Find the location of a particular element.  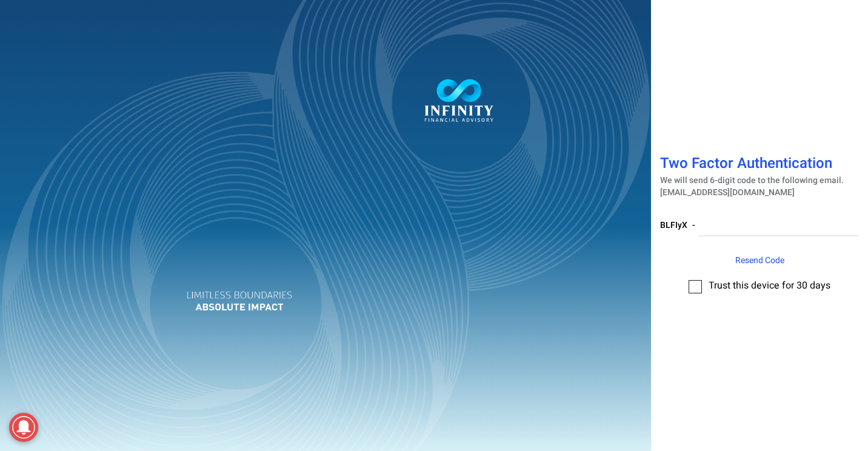

span: Resend Code is located at coordinates (760, 260).